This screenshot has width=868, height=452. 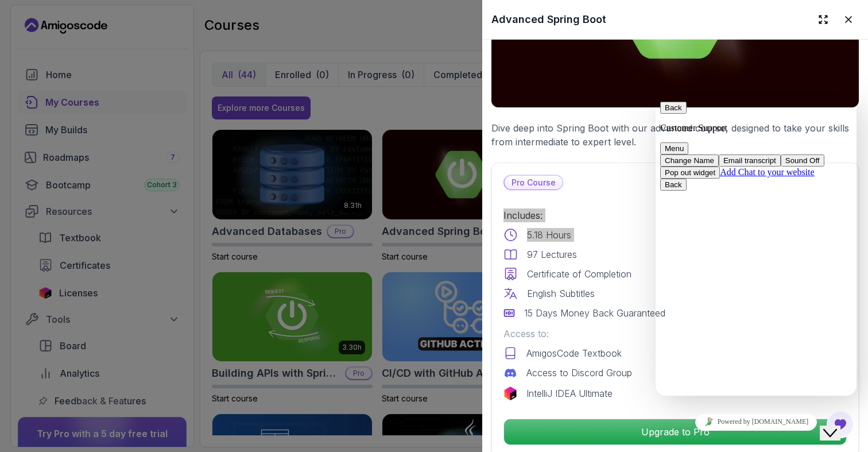 I want to click on img: jetbrains logo, so click(x=511, y=393).